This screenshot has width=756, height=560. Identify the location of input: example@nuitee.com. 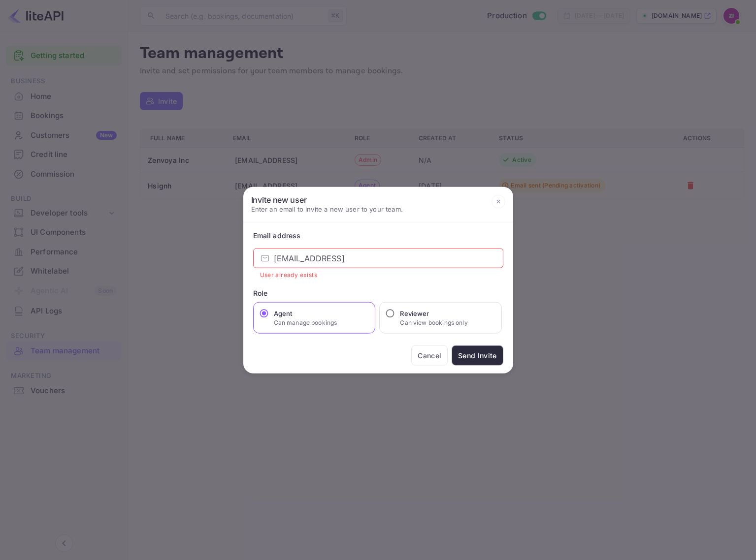
(388, 259).